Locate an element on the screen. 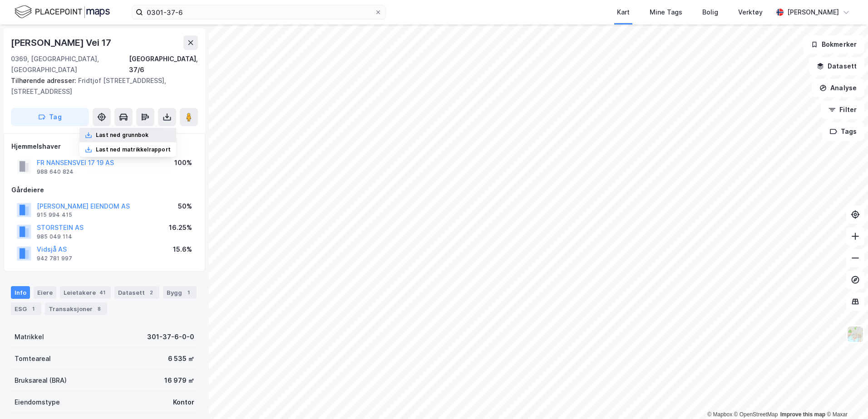 Image resolution: width=868 pixels, height=419 pixels. div: Last ned grunnbok is located at coordinates (122, 135).